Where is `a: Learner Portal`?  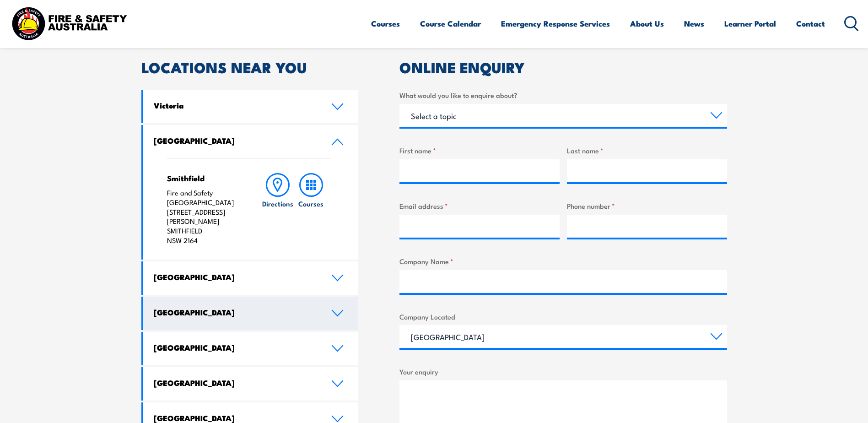 a: Learner Portal is located at coordinates (749, 24).